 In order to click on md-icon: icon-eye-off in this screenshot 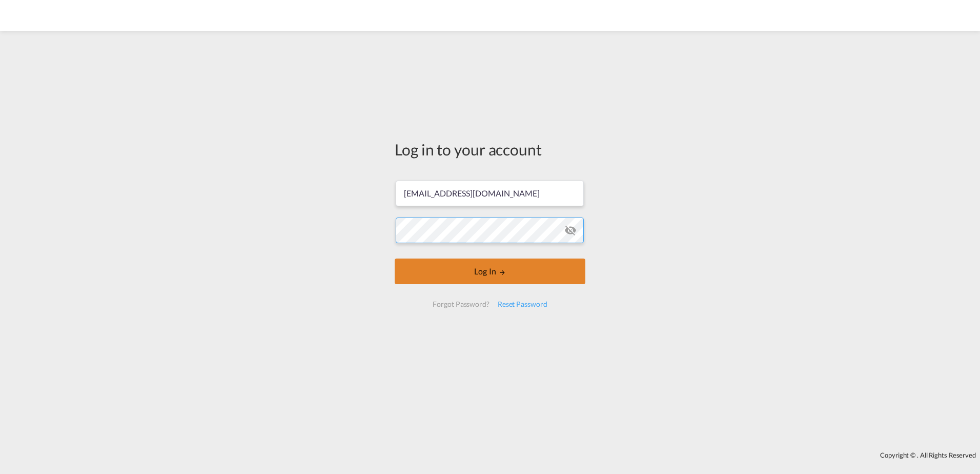, I will do `click(570, 230)`.